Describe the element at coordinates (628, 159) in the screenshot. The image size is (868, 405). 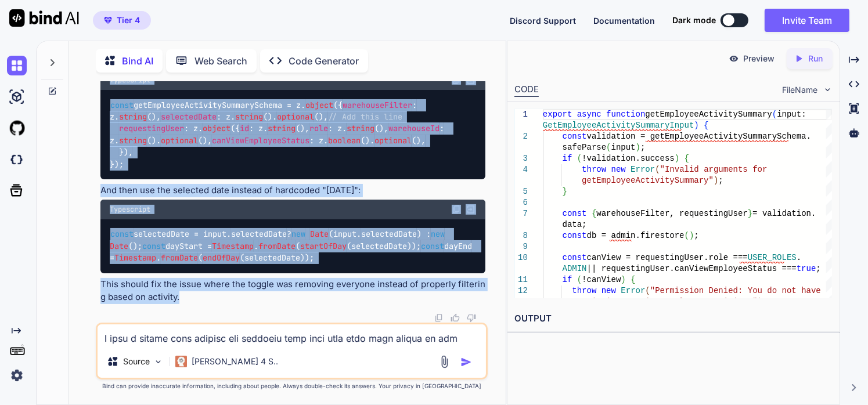
I see `span: !validation.success` at that location.